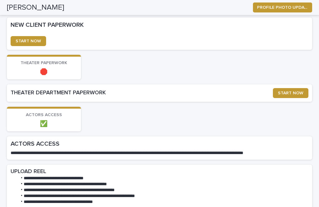  I want to click on button: PROFILE PHOTO UPDATE, so click(283, 7).